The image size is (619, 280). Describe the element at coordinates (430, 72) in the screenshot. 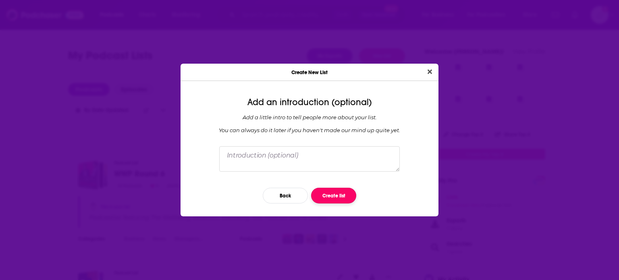

I see `button: Close` at that location.